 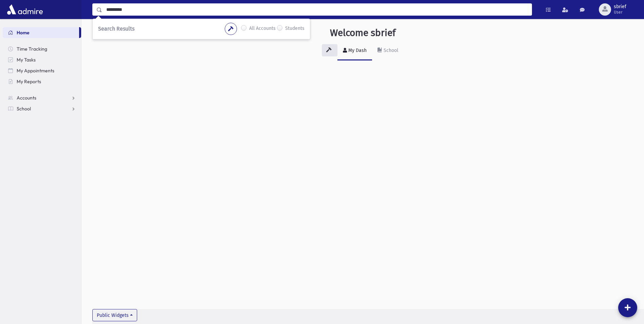 I want to click on label: All Accounts, so click(x=262, y=29).